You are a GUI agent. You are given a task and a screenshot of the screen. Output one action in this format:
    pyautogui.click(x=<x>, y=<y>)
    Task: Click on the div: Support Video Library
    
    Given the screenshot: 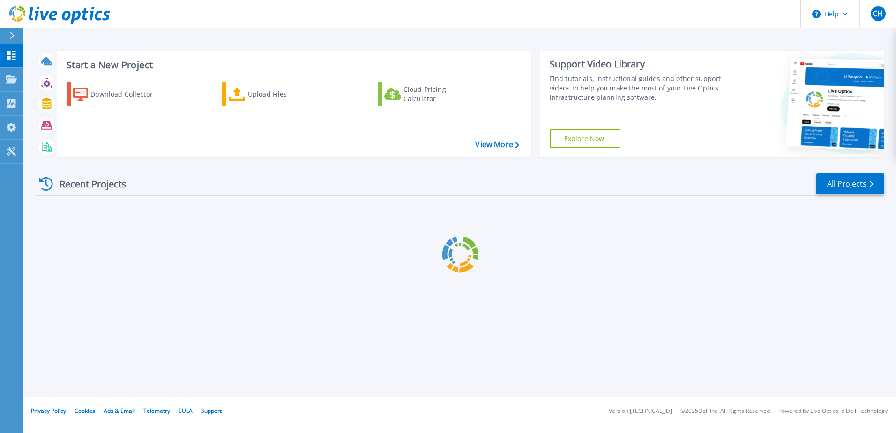 What is the action you would take?
    pyautogui.click(x=637, y=64)
    